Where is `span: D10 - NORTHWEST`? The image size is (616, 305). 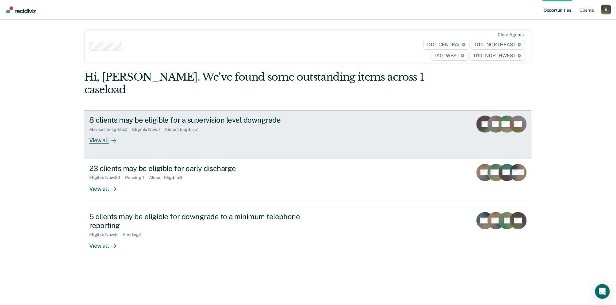 span: D10 - NORTHWEST is located at coordinates (497, 56).